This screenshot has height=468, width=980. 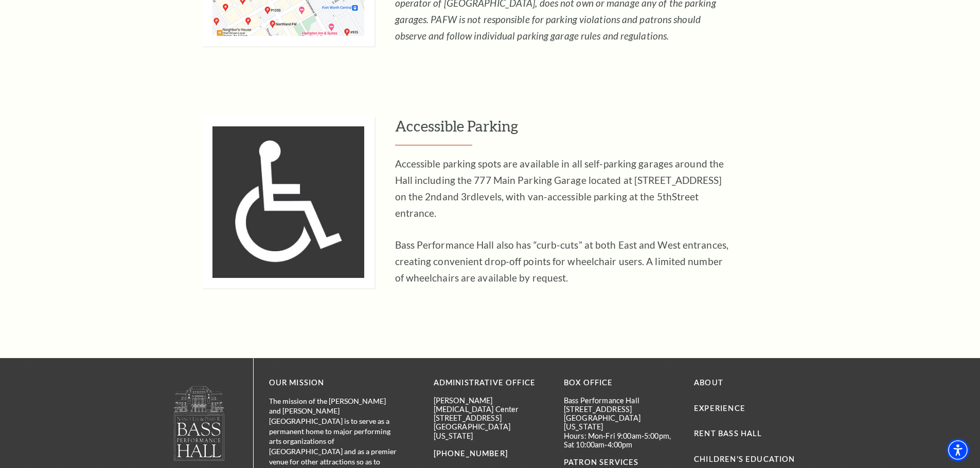 I want to click on p: Administrative Office, so click(x=490, y=383).